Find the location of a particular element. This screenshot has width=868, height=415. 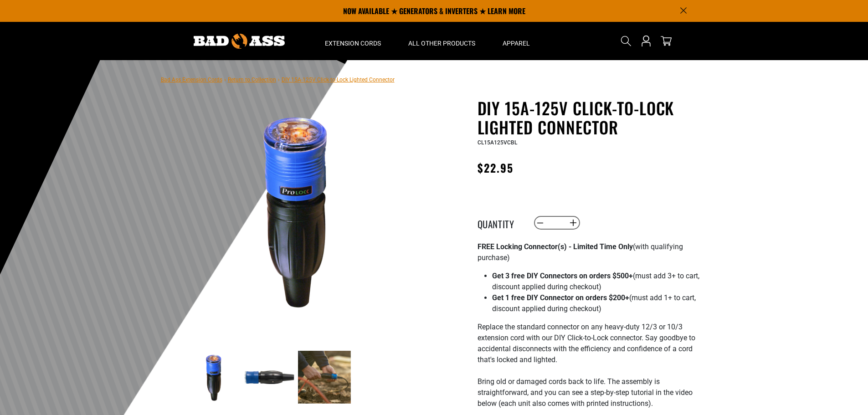

summary: Search is located at coordinates (626, 41).